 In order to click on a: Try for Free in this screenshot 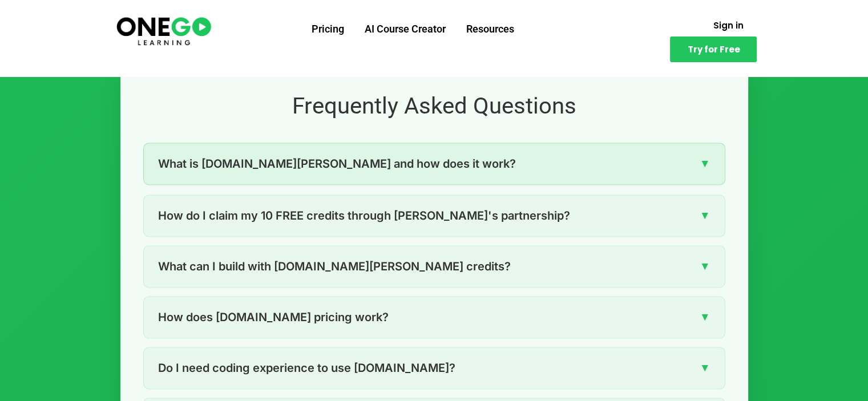, I will do `click(713, 49)`.